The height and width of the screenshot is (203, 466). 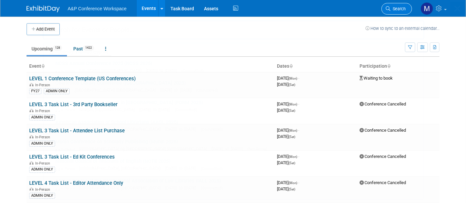 I want to click on input: Search for Events or People..., so click(x=234, y=30).